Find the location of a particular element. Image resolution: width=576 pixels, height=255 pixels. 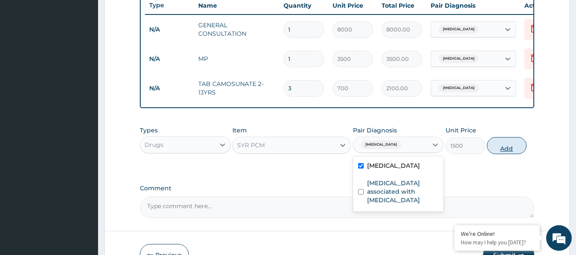

div: SYR PCM is located at coordinates (251, 145).